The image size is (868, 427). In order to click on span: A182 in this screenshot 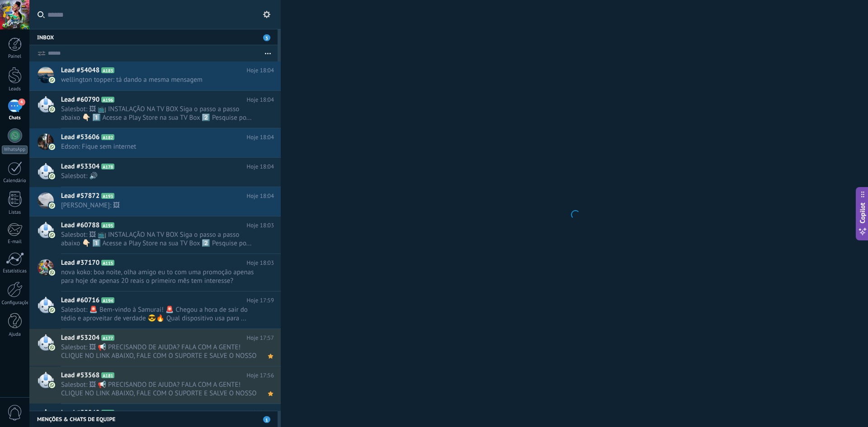, I will do `click(107, 137)`.